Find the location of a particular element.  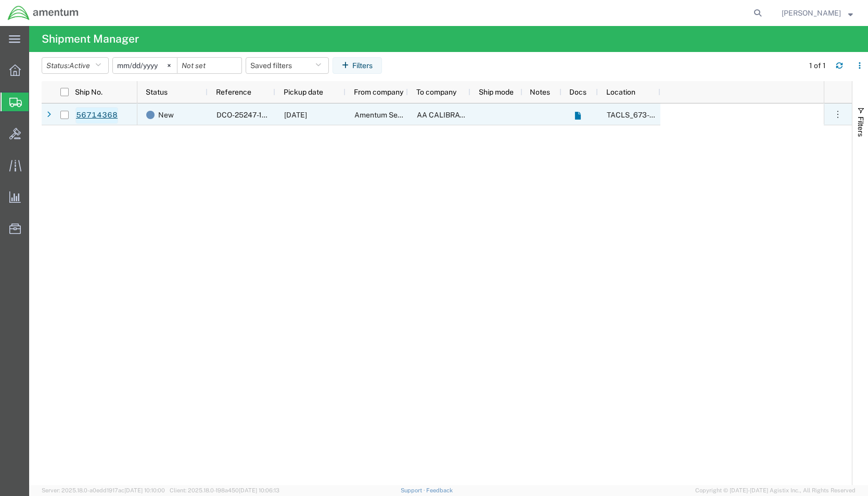

span: Notes is located at coordinates (540, 92).